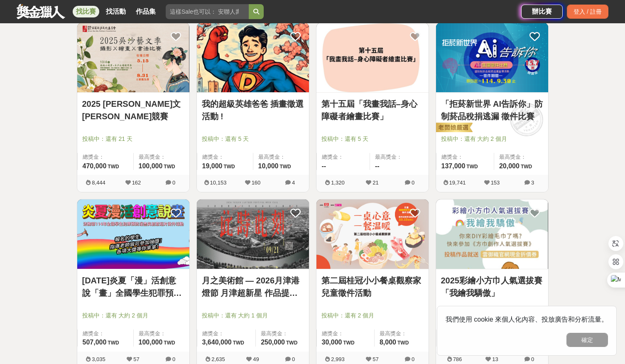 Image resolution: width=625 pixels, height=364 pixels. I want to click on span: 507,000, so click(95, 342).